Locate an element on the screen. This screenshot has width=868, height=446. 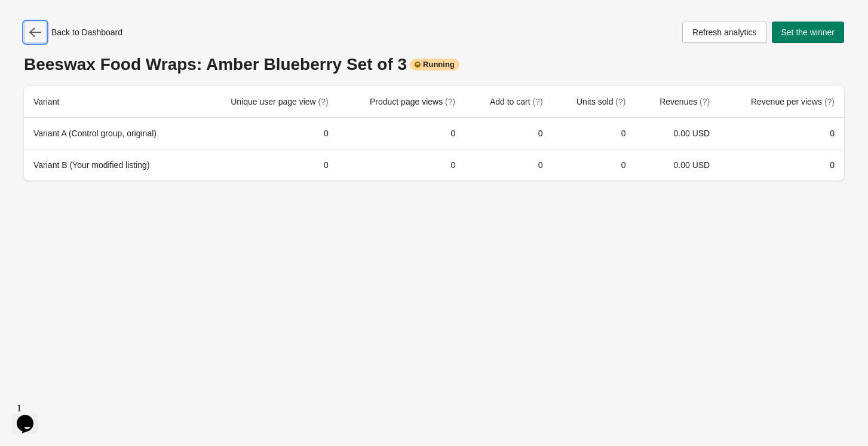
div: Variant B (Your modified listing) is located at coordinates (110, 165).